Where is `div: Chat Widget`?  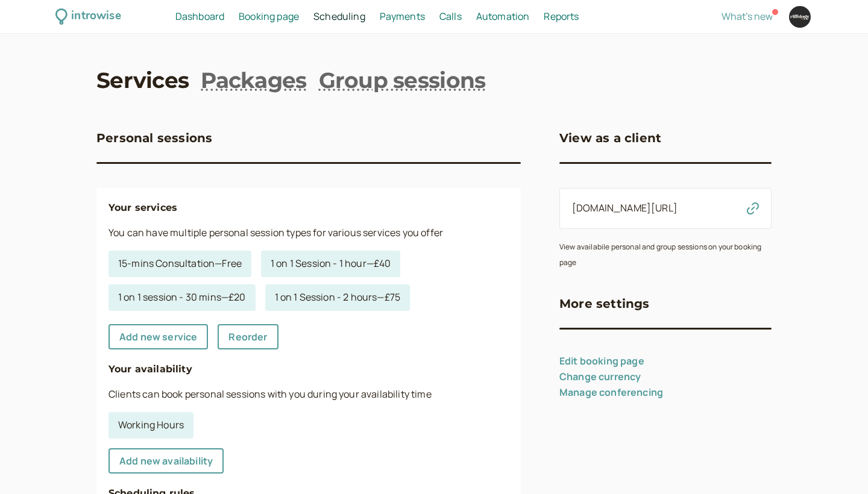 div: Chat Widget is located at coordinates (838, 465).